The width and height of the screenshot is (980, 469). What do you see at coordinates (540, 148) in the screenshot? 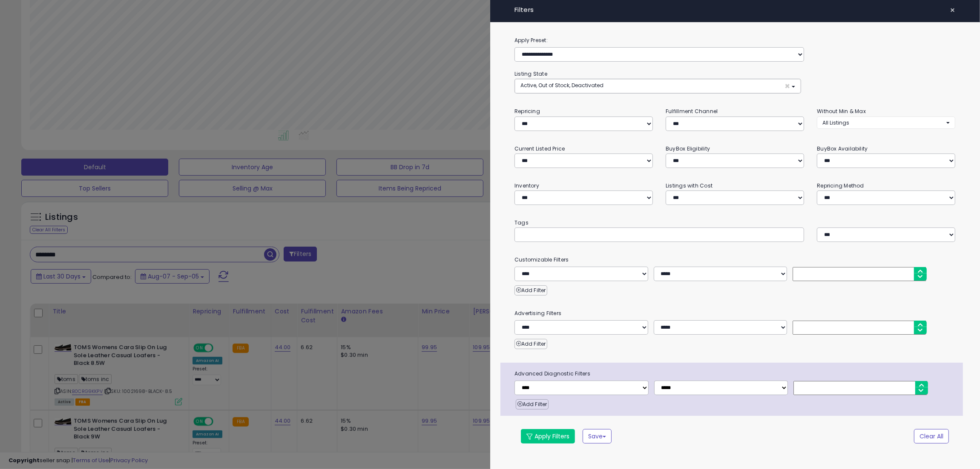
I see `small: Current Listed Price` at bounding box center [540, 148].